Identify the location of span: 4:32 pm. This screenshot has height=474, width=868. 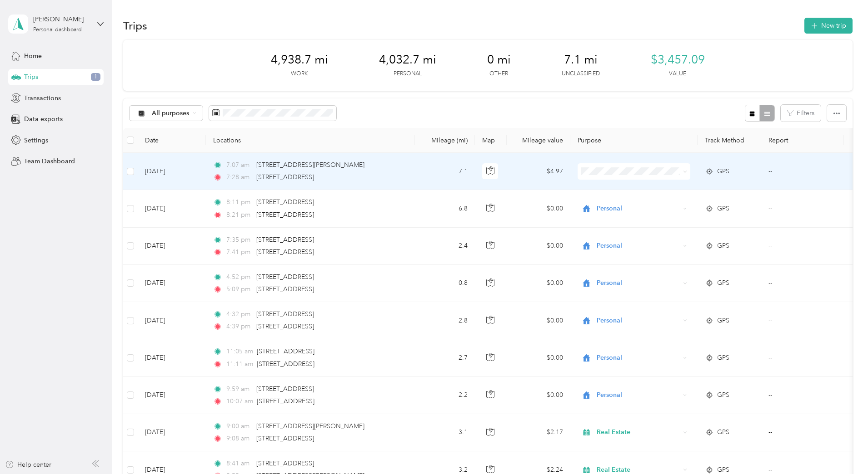
(239, 314).